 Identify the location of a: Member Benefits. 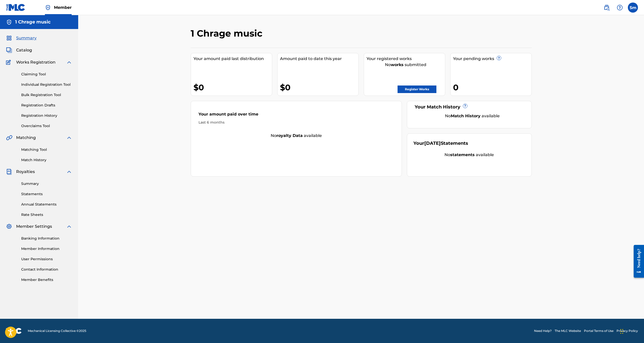
(46, 279).